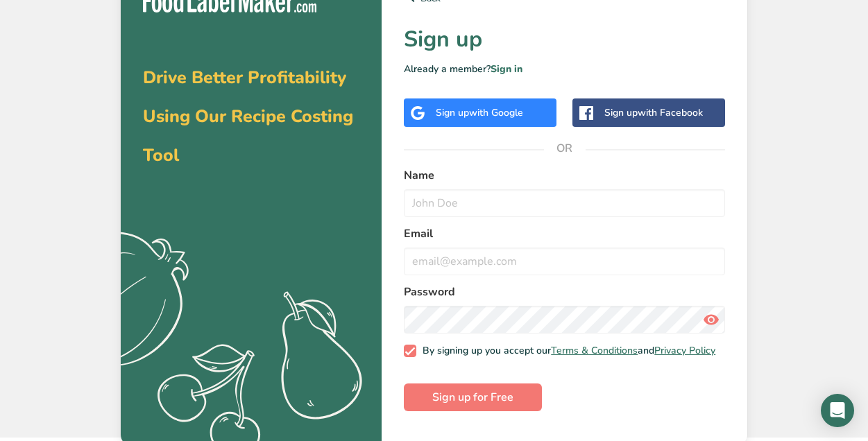  I want to click on div: Open Intercom Messenger, so click(837, 410).